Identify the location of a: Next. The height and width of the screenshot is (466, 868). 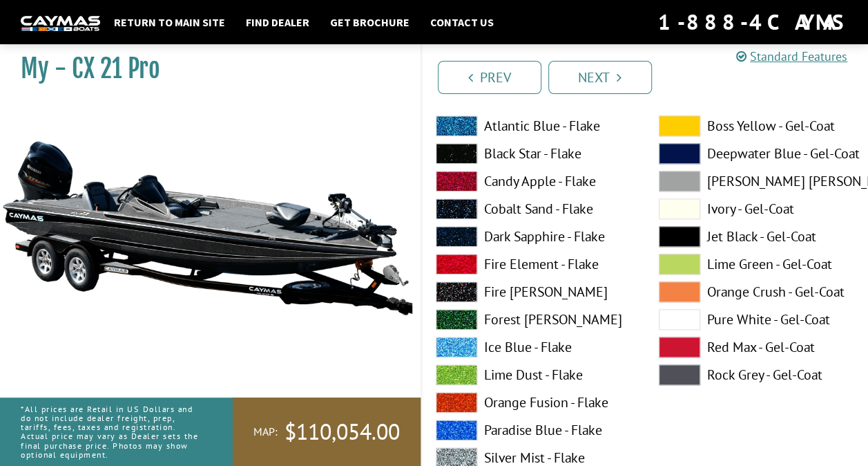
(601, 78).